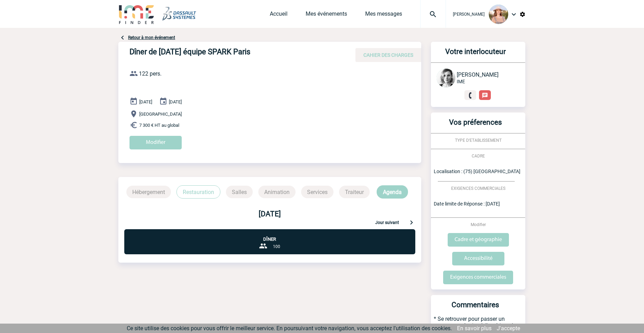 The width and height of the screenshot is (644, 333). What do you see at coordinates (326, 15) in the screenshot?
I see `a: Mes événements` at bounding box center [326, 15].